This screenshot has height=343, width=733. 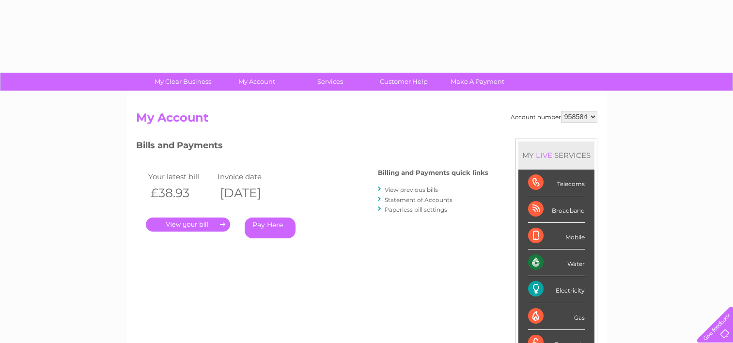 What do you see at coordinates (477, 81) in the screenshot?
I see `a: Make A Payment` at bounding box center [477, 81].